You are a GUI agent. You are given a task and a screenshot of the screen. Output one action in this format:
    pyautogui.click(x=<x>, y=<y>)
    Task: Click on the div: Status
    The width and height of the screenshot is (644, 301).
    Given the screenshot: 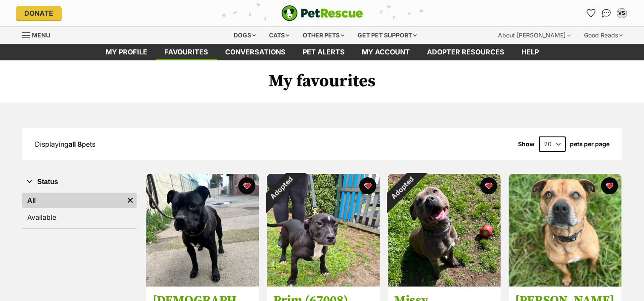 What is the action you would take?
    pyautogui.click(x=79, y=210)
    